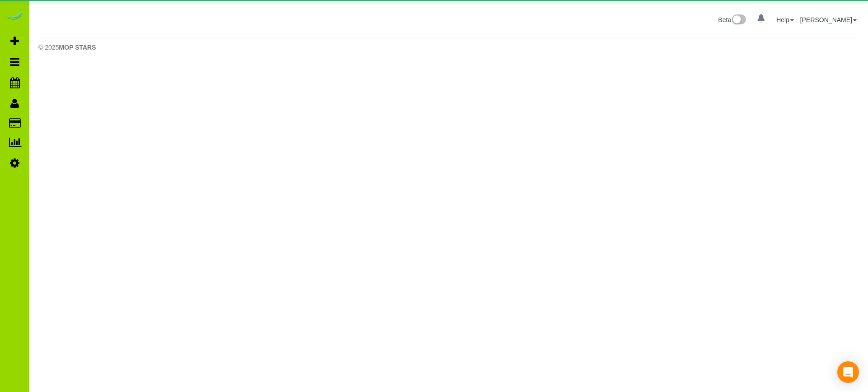 The width and height of the screenshot is (868, 392). I want to click on img: New interface, so click(738, 20).